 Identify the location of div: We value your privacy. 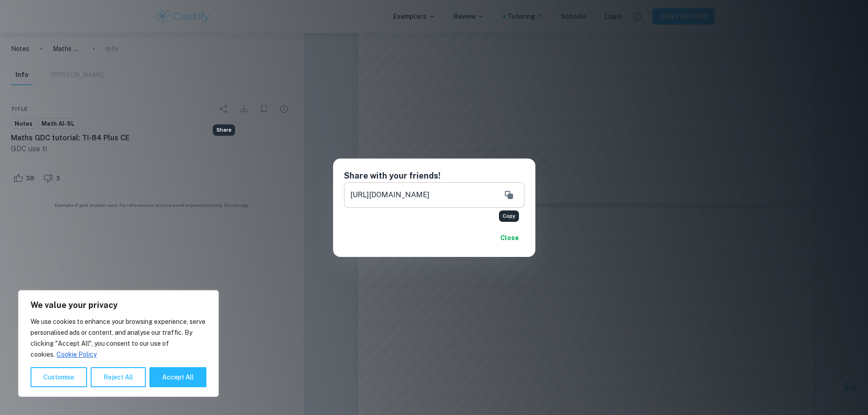
(119, 343).